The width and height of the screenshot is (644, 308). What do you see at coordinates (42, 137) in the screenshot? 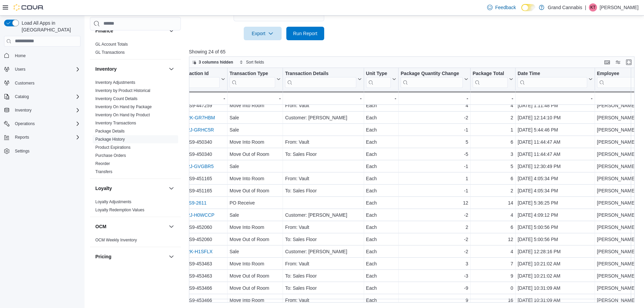
I see `button: Reports` at bounding box center [42, 137].